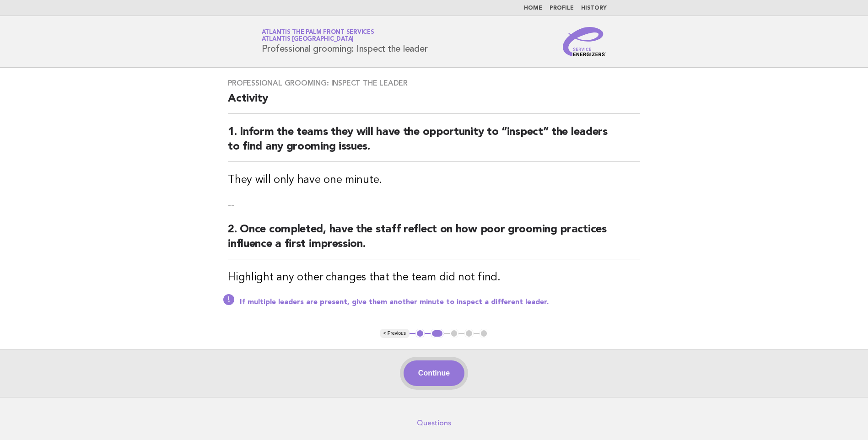  I want to click on h3: They will only have one minute., so click(434, 180).